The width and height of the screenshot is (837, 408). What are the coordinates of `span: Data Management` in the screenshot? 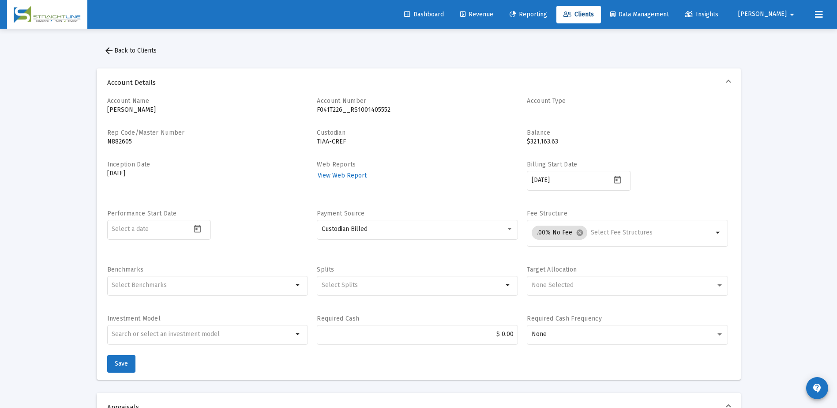 It's located at (639, 14).